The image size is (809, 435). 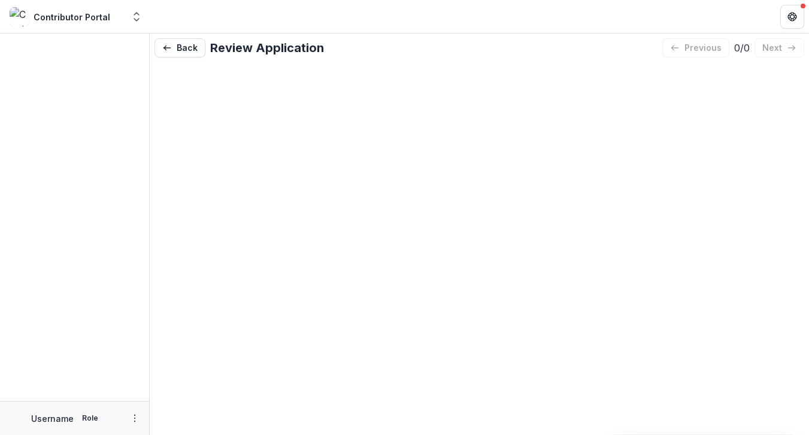 What do you see at coordinates (19, 17) in the screenshot?
I see `img: Contributor Portal` at bounding box center [19, 17].